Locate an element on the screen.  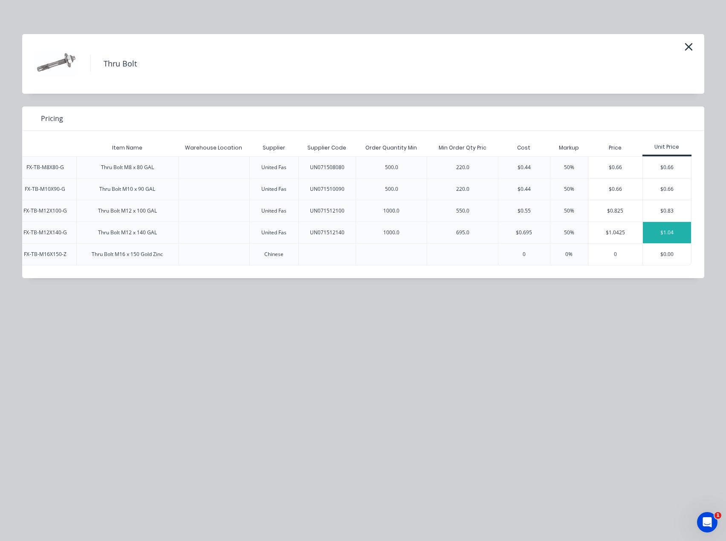
div: FX-TB-M12X100-G is located at coordinates (45, 211).